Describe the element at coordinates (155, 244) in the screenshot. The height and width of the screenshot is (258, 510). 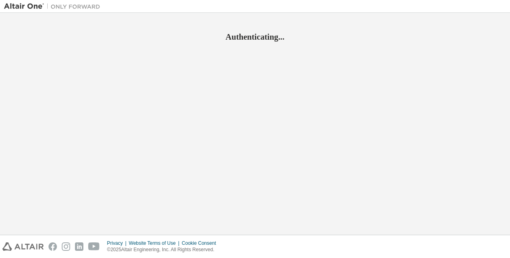
I see `div: Website Terms of Use` at that location.